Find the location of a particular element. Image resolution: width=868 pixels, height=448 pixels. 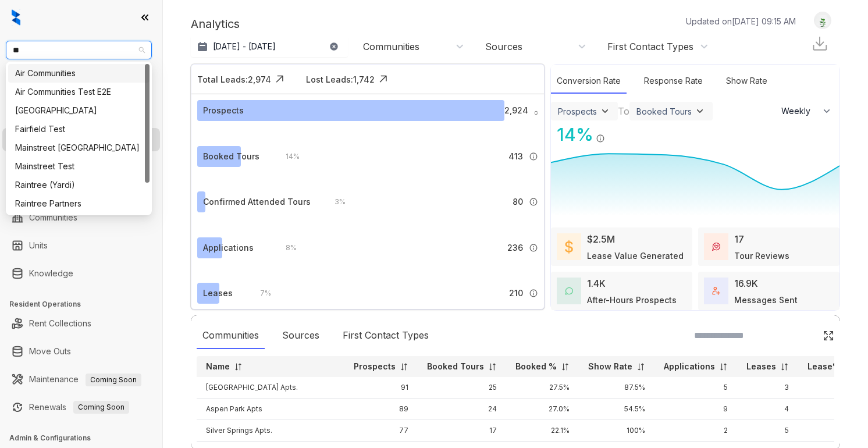

div: Response Rate is located at coordinates (673, 81).